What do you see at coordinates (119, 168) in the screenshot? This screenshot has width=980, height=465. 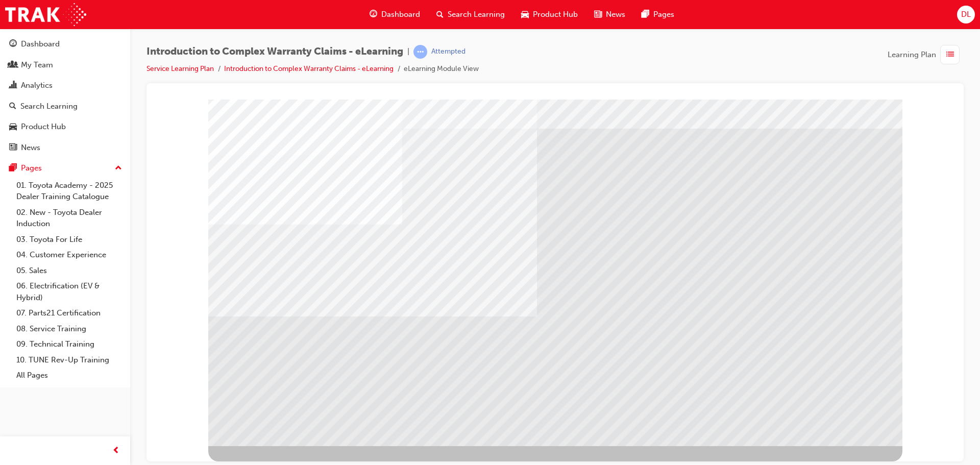 I see `span: up-icon` at bounding box center [119, 168].